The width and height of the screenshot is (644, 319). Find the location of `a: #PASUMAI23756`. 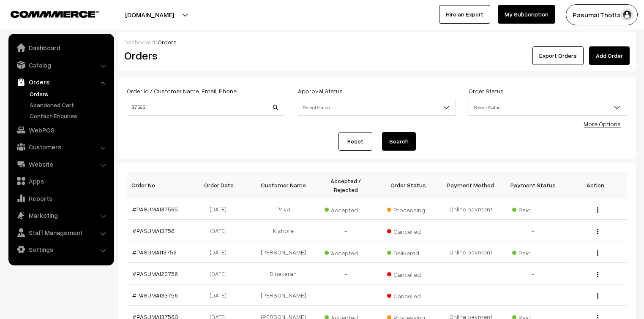

a: #PASUMAI23756 is located at coordinates (155, 274).